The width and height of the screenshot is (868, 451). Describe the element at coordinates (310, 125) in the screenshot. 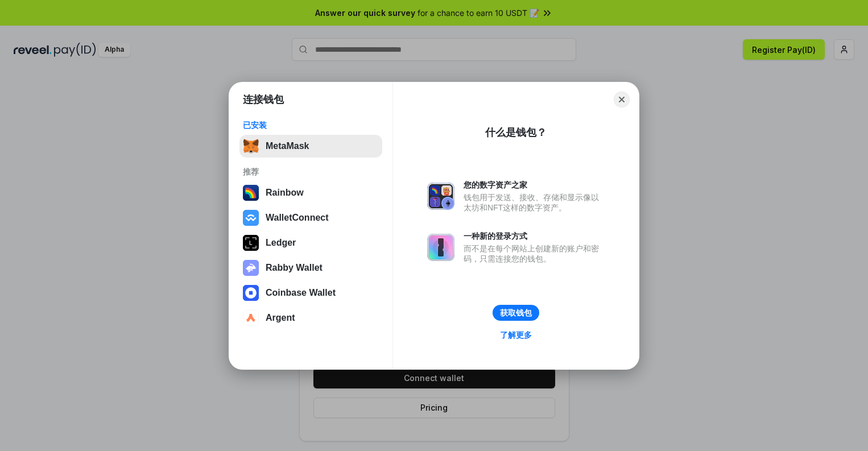

I see `div: 已安装` at that location.